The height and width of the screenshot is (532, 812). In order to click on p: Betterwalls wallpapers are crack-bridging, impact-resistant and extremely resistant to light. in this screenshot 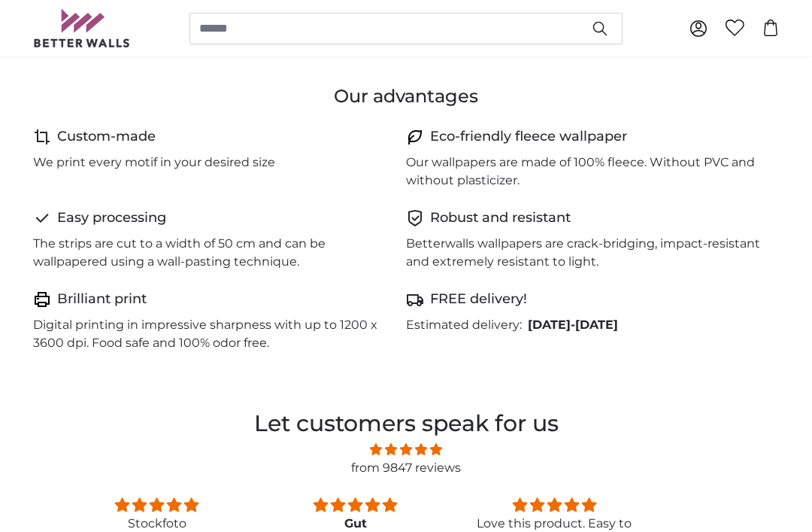, I will do `click(587, 253)`.